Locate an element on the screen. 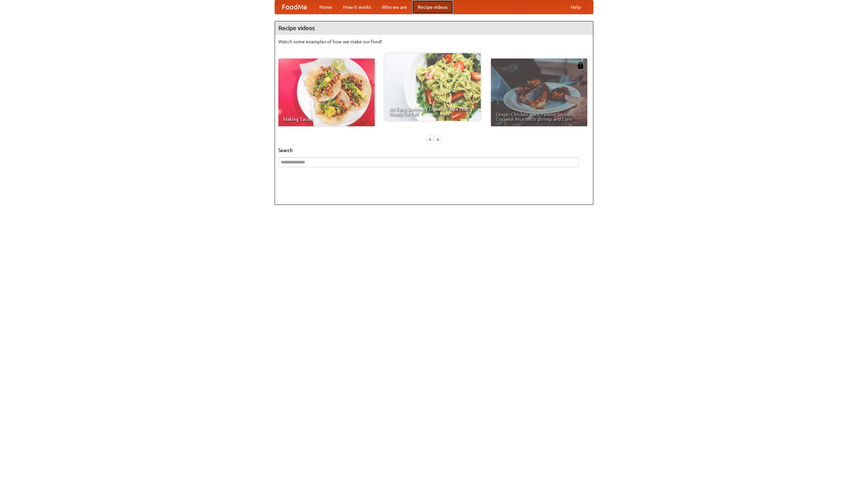 The width and height of the screenshot is (868, 479). img: 483408.png is located at coordinates (580, 65).